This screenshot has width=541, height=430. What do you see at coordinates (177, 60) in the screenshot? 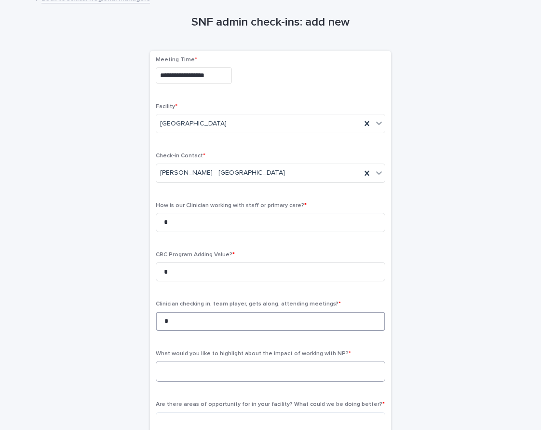
I see `span: Meeting Time` at bounding box center [177, 60].